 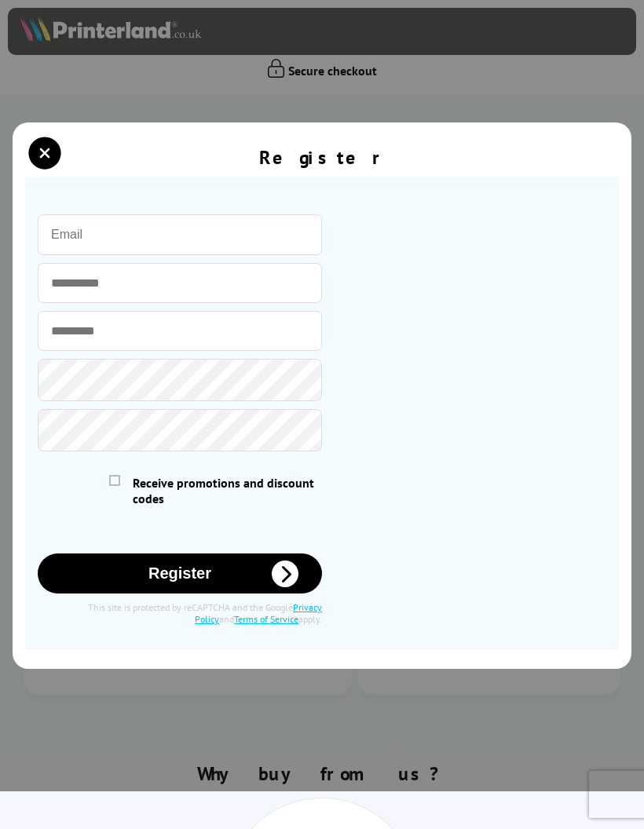 What do you see at coordinates (180, 573) in the screenshot?
I see `button: Register` at bounding box center [180, 573].